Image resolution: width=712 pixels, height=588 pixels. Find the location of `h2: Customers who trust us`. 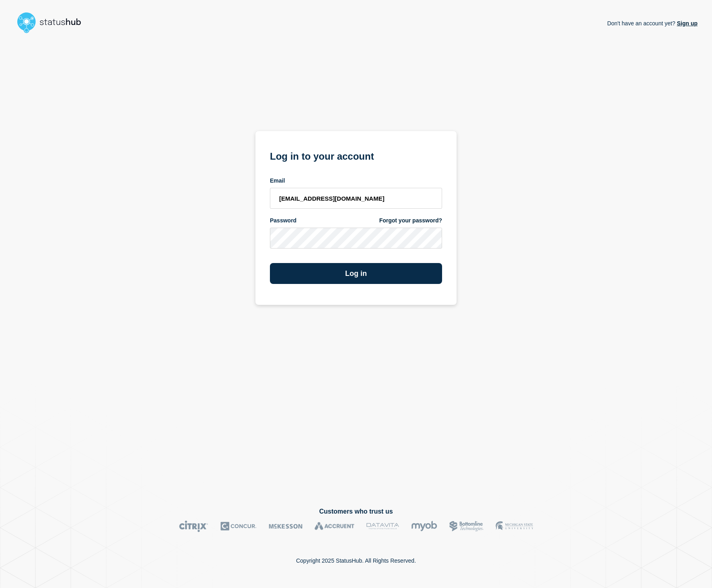

h2: Customers who trust us is located at coordinates (356, 511).